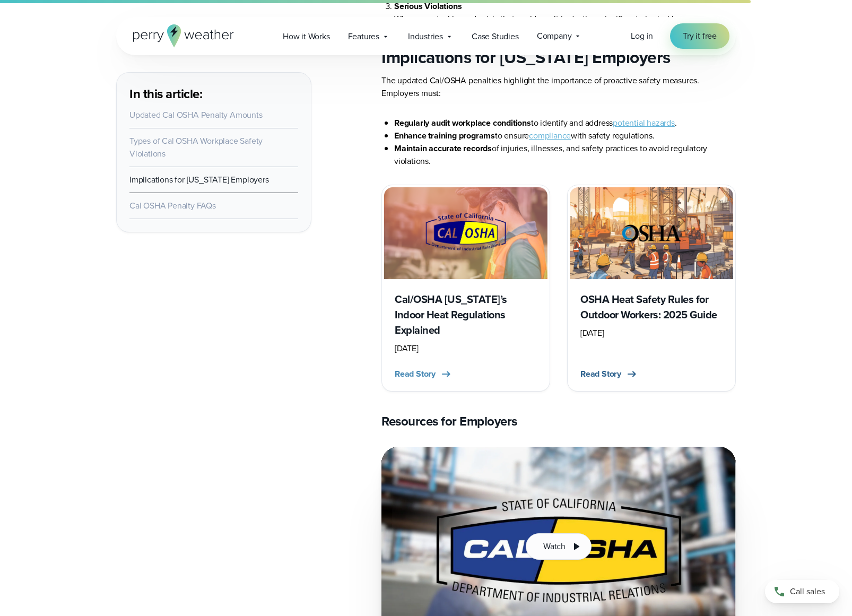 Image resolution: width=852 pixels, height=616 pixels. What do you see at coordinates (196, 147) in the screenshot?
I see `a: Types of Cal OSHA Workplace Safety Violations` at bounding box center [196, 147].